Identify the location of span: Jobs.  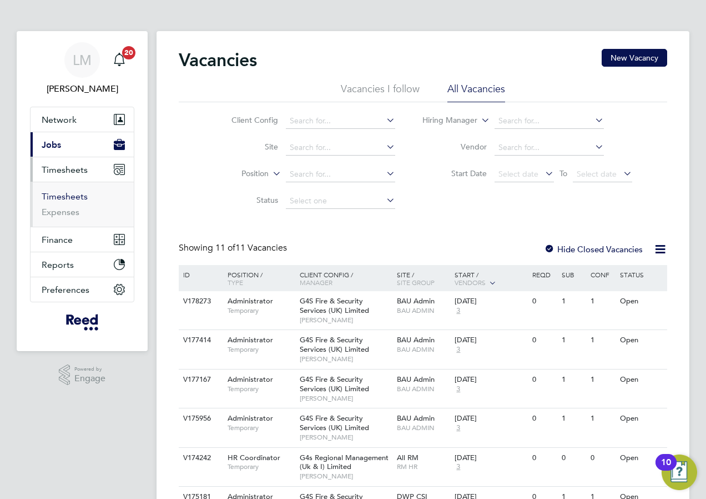
(51, 144).